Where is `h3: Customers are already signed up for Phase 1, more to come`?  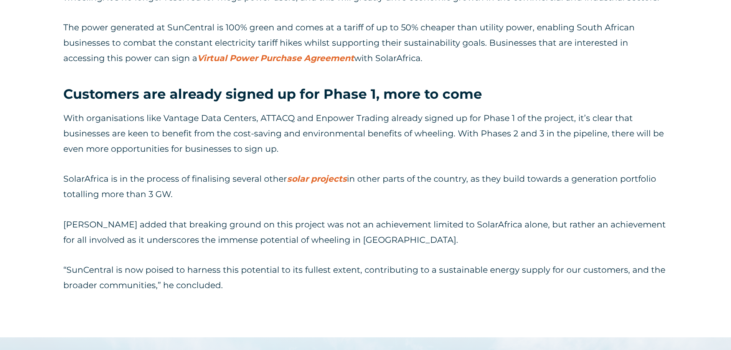 h3: Customers are already signed up for Phase 1, more to come is located at coordinates (366, 94).